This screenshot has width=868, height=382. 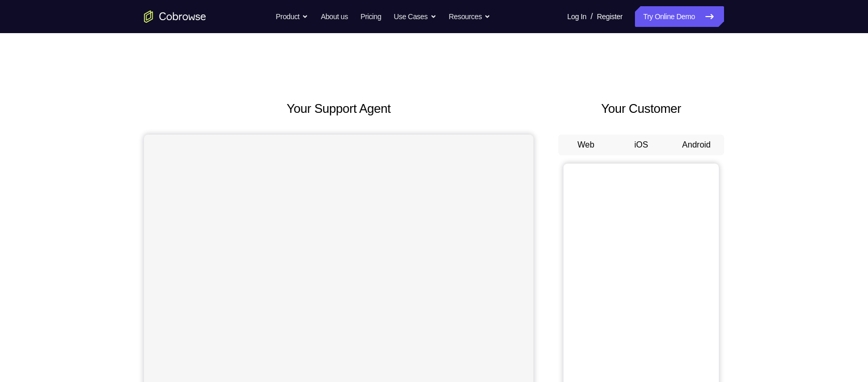 I want to click on a: About us, so click(x=334, y=16).